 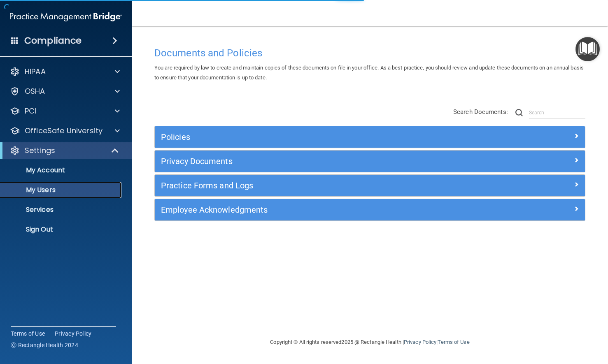 What do you see at coordinates (316, 137) in the screenshot?
I see `h5: Policies` at bounding box center [316, 137].